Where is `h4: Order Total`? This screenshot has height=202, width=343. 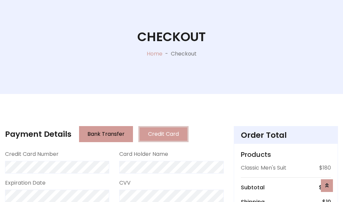
h4: Order Total is located at coordinates (286, 135).